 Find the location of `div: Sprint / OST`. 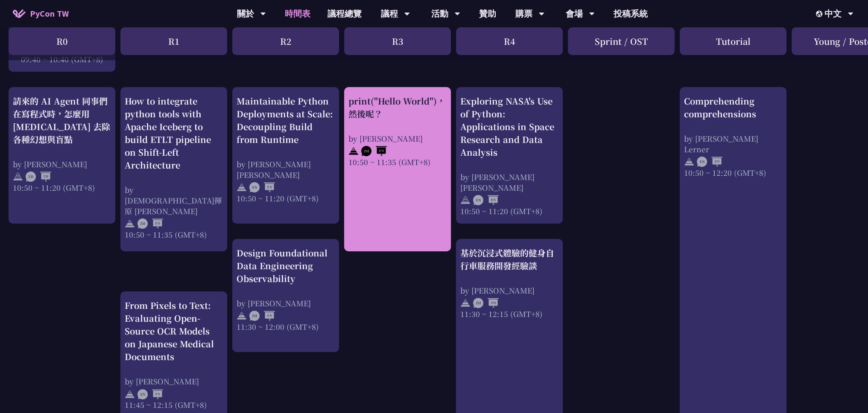

div: Sprint / OST is located at coordinates (621, 41).